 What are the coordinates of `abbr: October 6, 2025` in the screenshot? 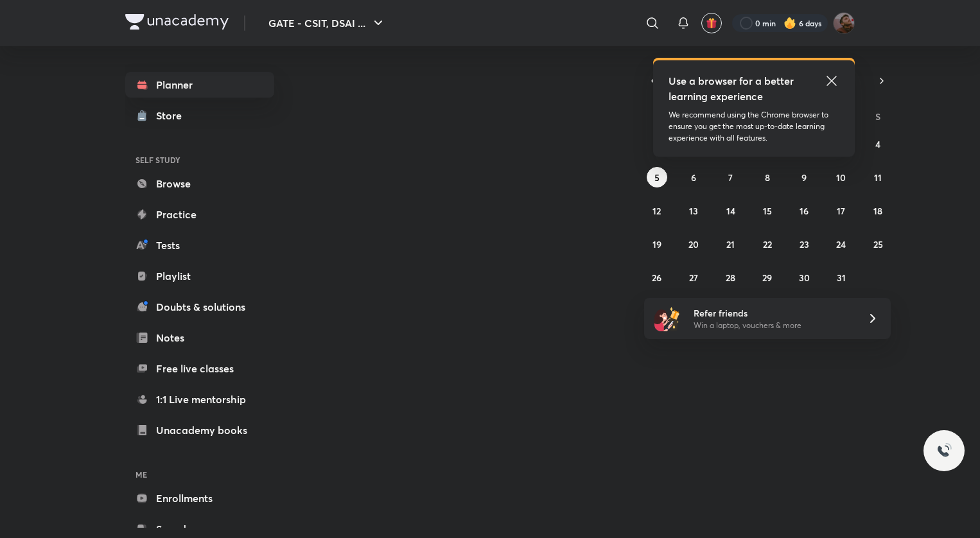 It's located at (694, 177).